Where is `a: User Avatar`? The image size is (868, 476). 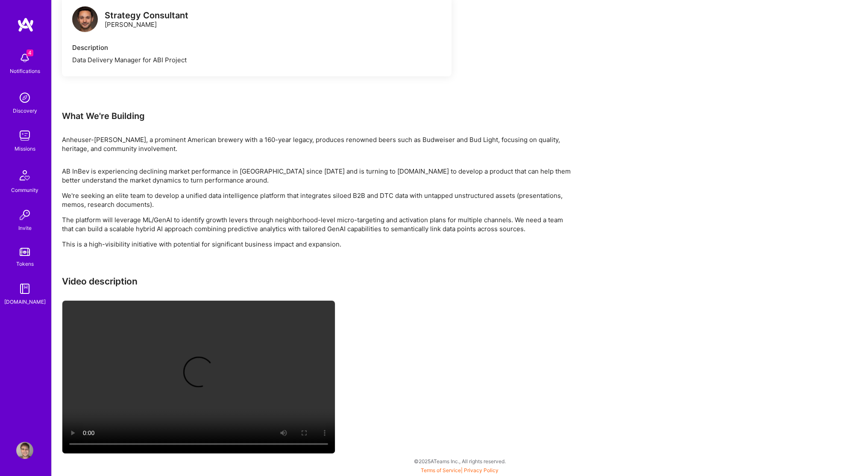 a: User Avatar is located at coordinates (25, 450).